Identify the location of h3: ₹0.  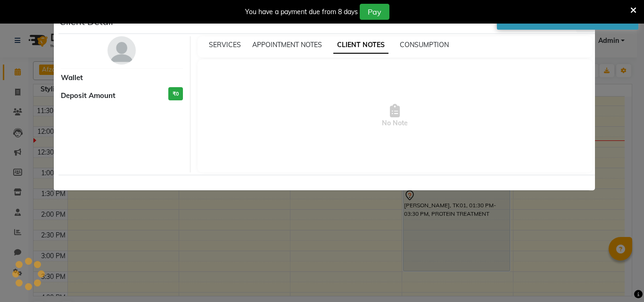
(176, 94).